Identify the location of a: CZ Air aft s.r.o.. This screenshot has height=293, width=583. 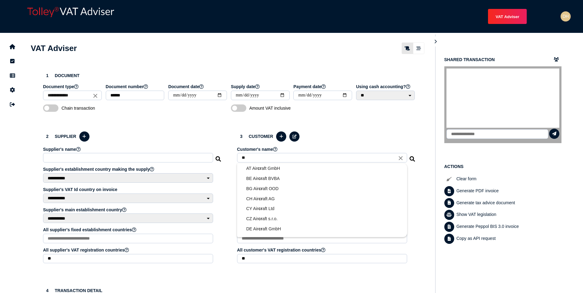
(322, 219).